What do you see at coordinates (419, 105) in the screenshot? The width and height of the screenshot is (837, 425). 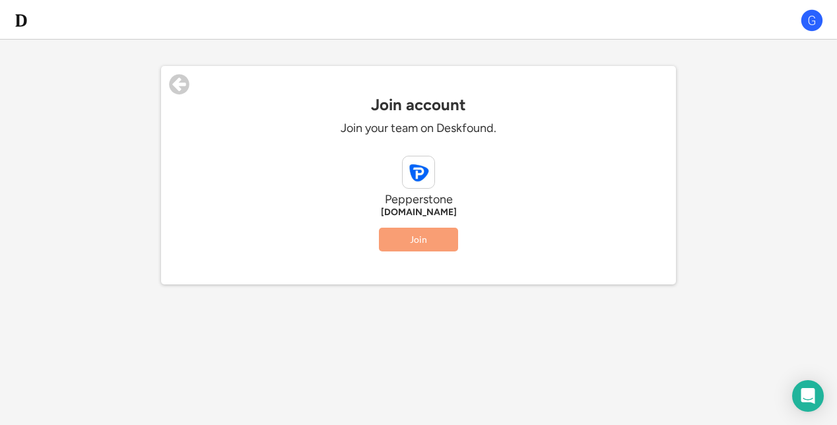 I see `div: Join account` at bounding box center [419, 105].